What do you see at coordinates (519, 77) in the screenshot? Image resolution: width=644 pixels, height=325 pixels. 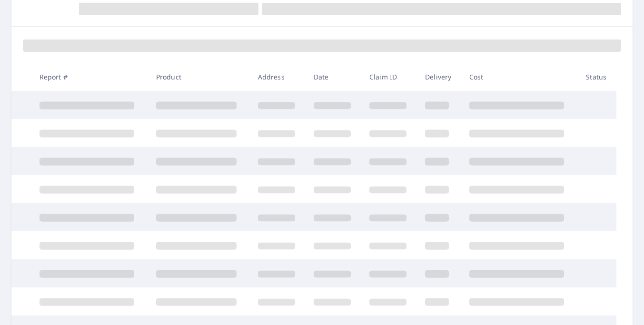 I see `th: Cost` at bounding box center [519, 77].